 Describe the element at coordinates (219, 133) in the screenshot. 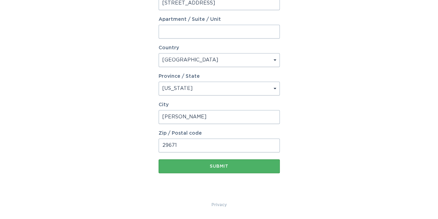

I see `label: Zip / Postal code` at that location.